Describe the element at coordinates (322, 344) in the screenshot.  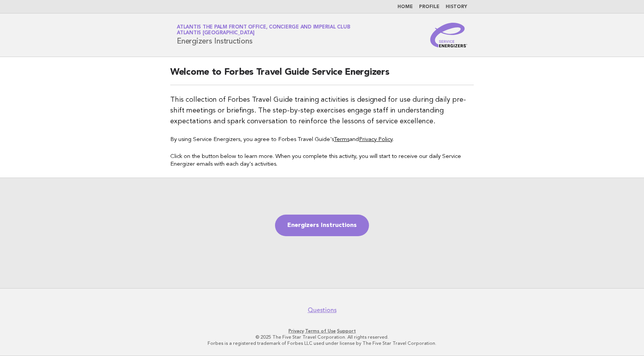
I see `p: Forbes is a registered trademark of Forbes LLC used under license by The Five Star Travel Corpora...` at that location.